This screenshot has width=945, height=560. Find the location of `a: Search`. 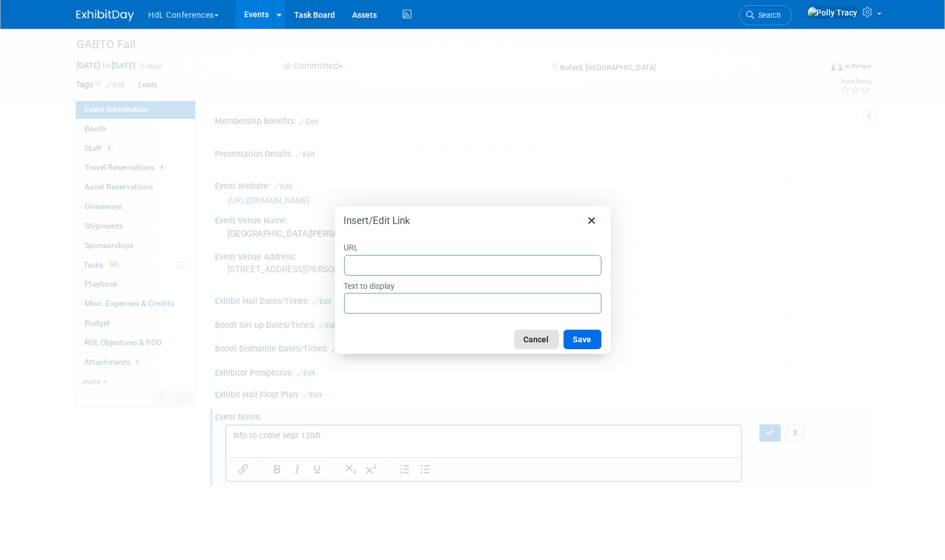

a: Search is located at coordinates (766, 15).